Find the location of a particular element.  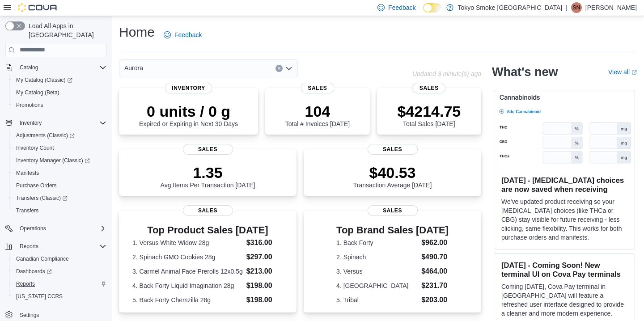

button: Canadian Compliance is located at coordinates (59, 259).